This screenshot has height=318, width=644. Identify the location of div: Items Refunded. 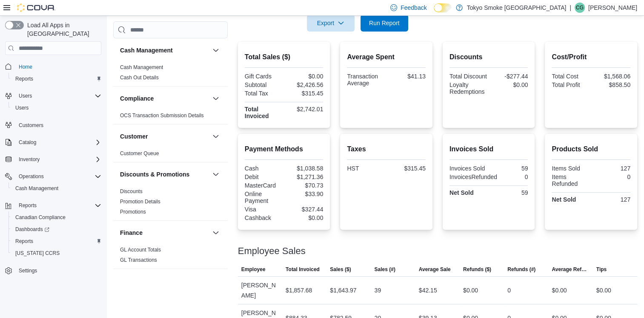
(570, 180).